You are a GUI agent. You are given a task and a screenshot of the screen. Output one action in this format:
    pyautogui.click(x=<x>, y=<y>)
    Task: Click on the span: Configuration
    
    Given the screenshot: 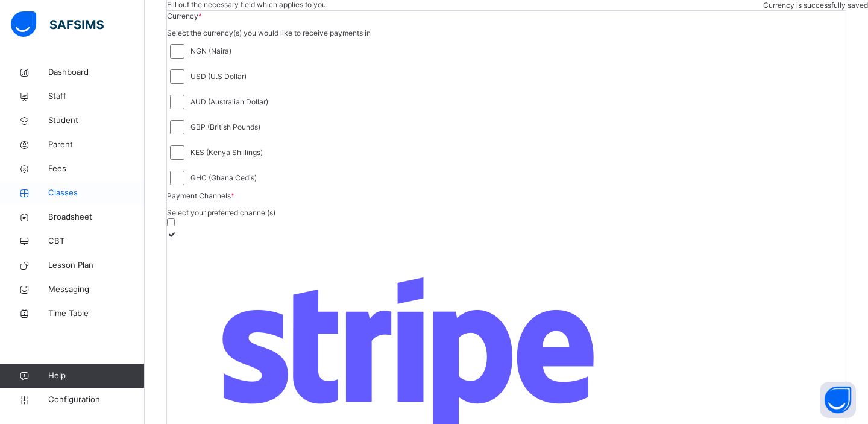 What is the action you would take?
    pyautogui.click(x=96, y=400)
    